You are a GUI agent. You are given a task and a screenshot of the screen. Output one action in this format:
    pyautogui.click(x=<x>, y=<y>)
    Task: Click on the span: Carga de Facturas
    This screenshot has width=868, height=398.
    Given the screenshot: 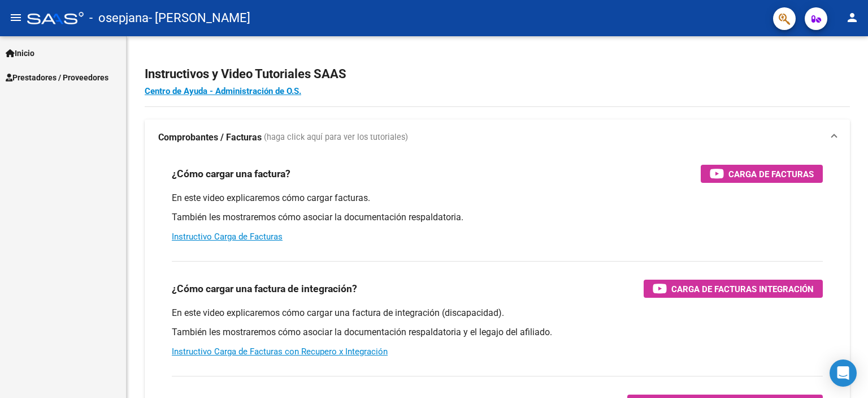 What is the action you would take?
    pyautogui.click(x=772, y=174)
    